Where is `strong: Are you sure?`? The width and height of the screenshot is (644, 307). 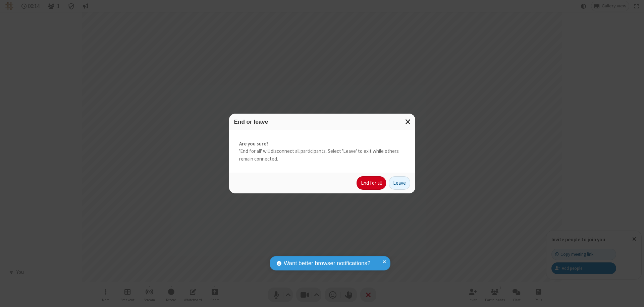 strong: Are you sure? is located at coordinates (322, 144).